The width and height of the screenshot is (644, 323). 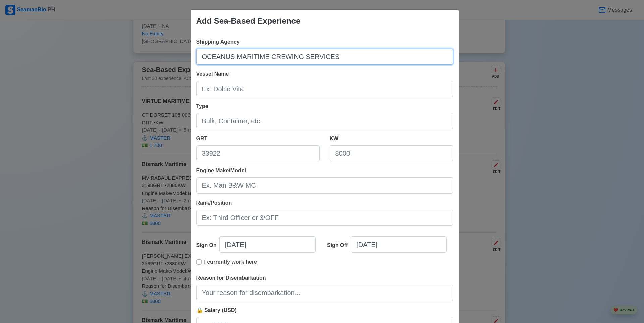 What do you see at coordinates (202, 106) in the screenshot?
I see `span: Type` at bounding box center [202, 106].